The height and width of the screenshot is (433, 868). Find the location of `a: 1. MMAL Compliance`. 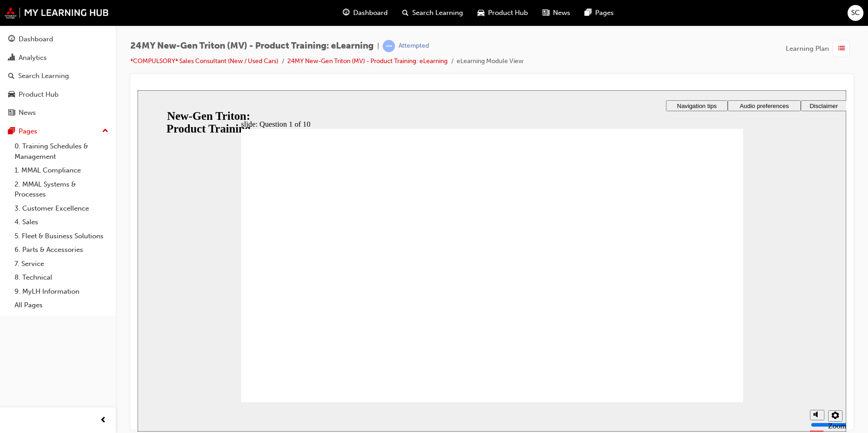

a: 1. MMAL Compliance is located at coordinates (61, 170).